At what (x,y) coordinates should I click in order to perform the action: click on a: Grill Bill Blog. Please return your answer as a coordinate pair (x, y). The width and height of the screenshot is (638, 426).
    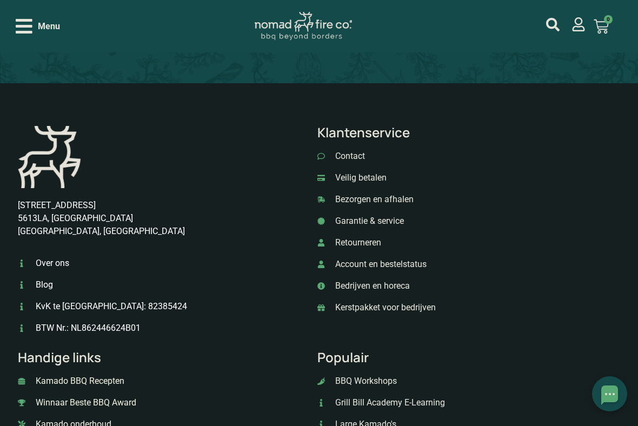
    Looking at the image, I should click on (160, 285).